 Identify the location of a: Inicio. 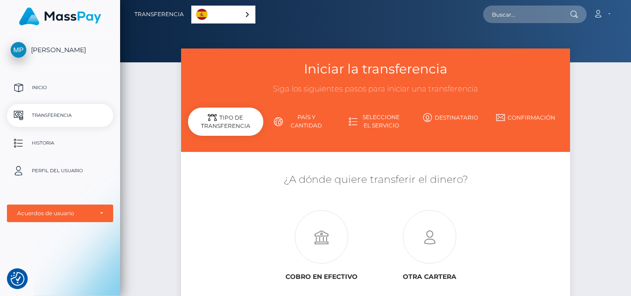
(60, 88).